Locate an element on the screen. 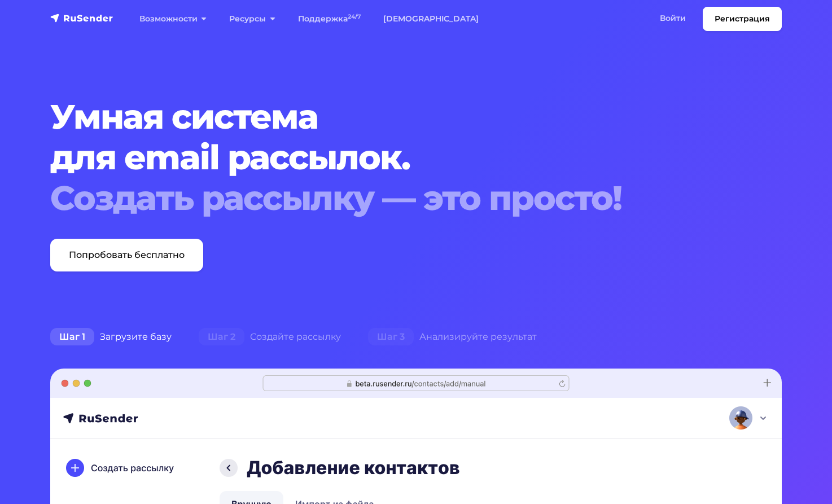  a: Попробовать бесплатно is located at coordinates (127, 256).